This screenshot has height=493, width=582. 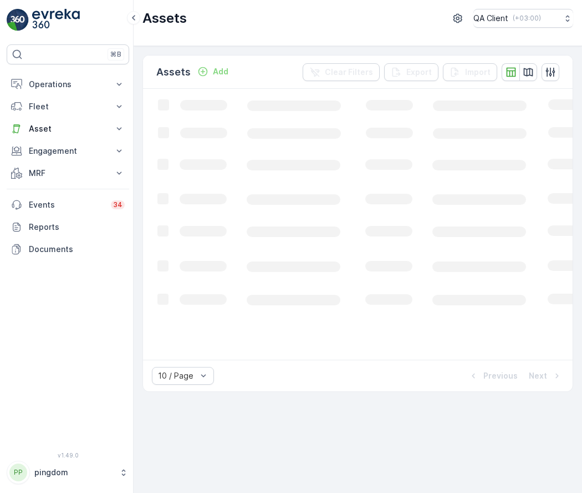 I want to click on button: QA Client(+03:00), so click(x=524, y=18).